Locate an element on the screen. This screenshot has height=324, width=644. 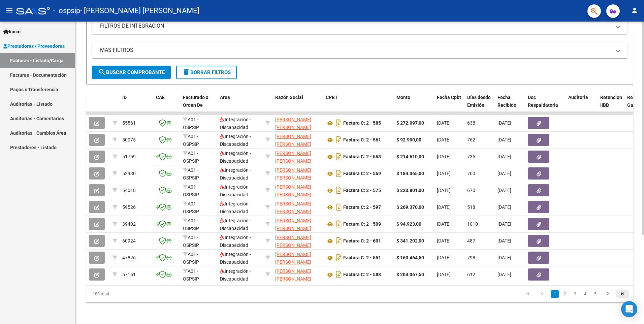
strong: Factura C: 2 - 563 is located at coordinates (362, 157).